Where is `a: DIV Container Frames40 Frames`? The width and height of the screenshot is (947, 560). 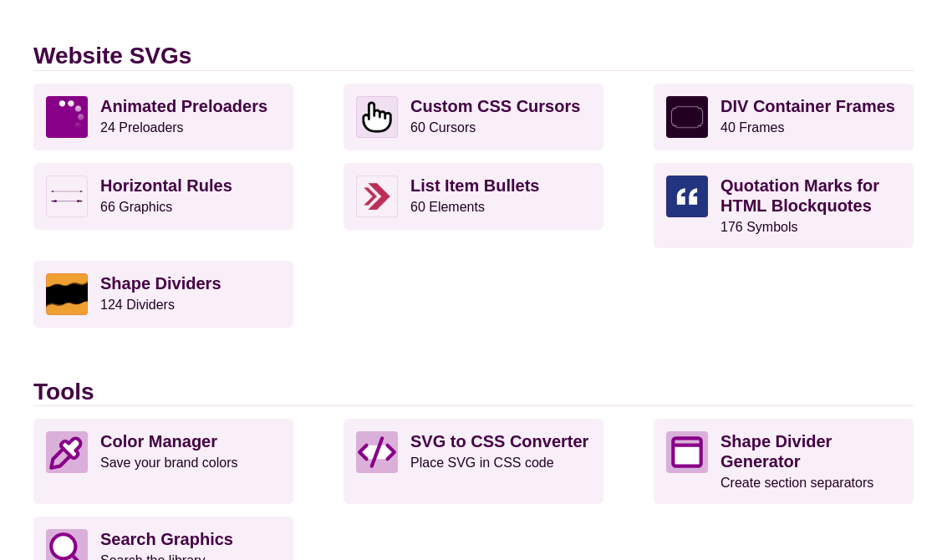 a: DIV Container Frames40 Frames is located at coordinates (784, 117).